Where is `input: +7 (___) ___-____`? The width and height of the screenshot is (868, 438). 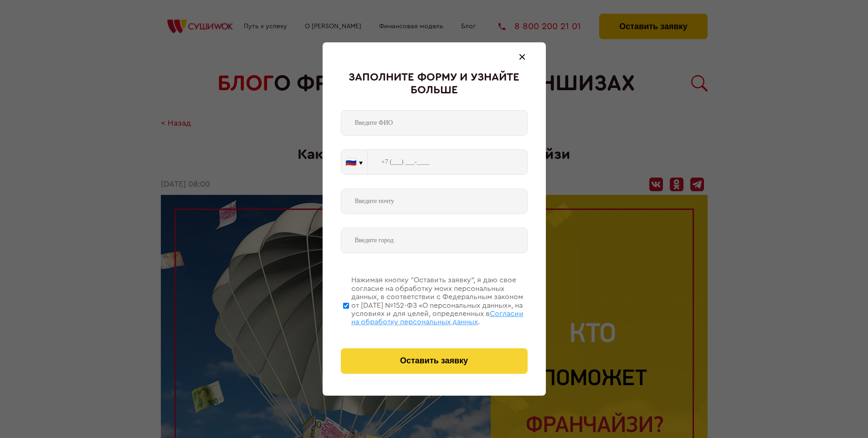 input: +7 (___) ___-____ is located at coordinates (447, 162).